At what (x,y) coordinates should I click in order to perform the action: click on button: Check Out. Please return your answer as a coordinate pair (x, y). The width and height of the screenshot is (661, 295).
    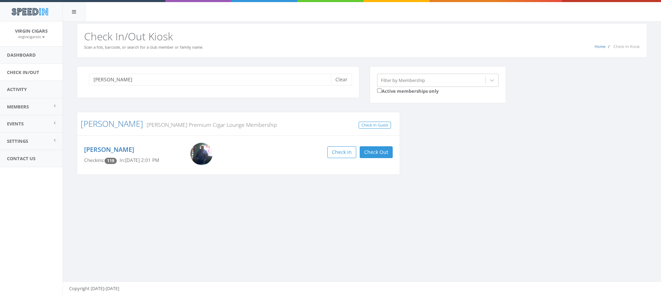
    Looking at the image, I should click on (376, 152).